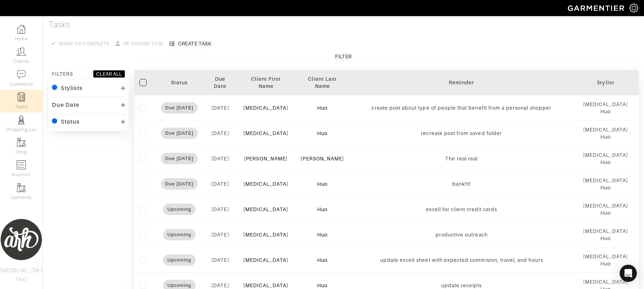 Image resolution: width=644 pixels, height=289 pixels. Describe the element at coordinates (461, 286) in the screenshot. I see `div: update receipts` at that location.